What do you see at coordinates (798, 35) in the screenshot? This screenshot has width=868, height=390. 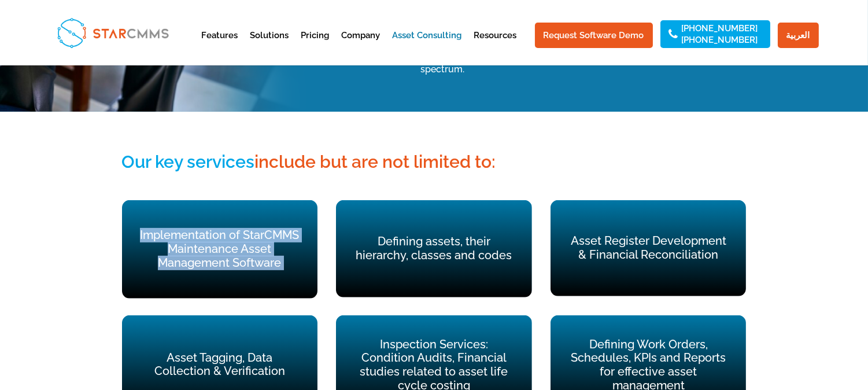 I see `a: العربية` at bounding box center [798, 35].